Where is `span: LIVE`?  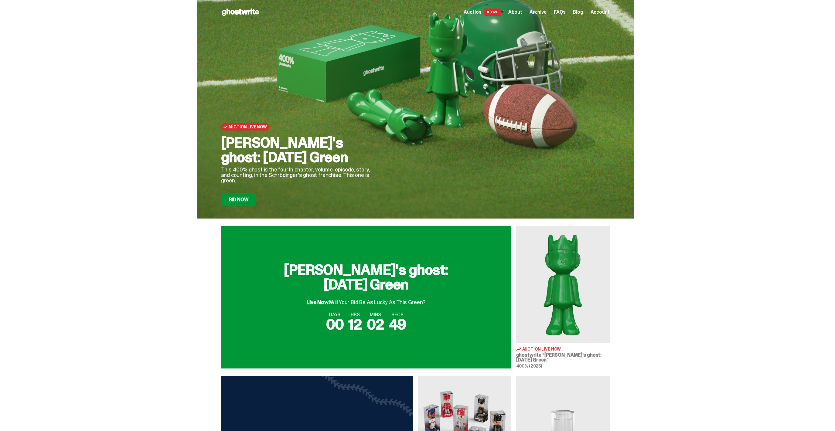 span: LIVE is located at coordinates (492, 12).